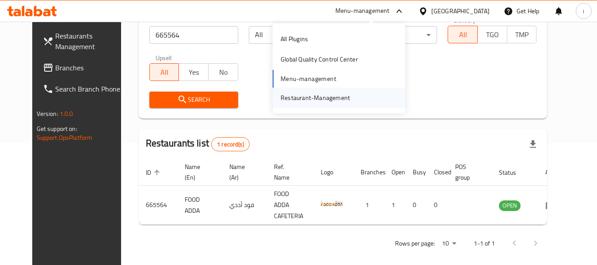  I want to click on td: FOOD ADDA, so click(200, 205).